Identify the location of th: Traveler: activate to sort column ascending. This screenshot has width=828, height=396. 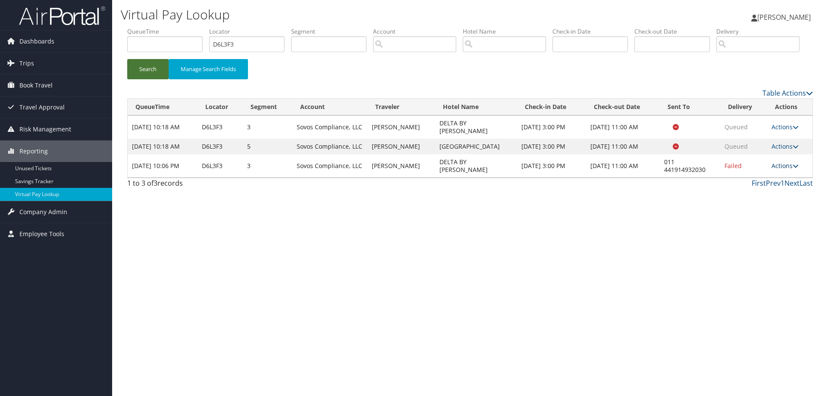
(401, 107).